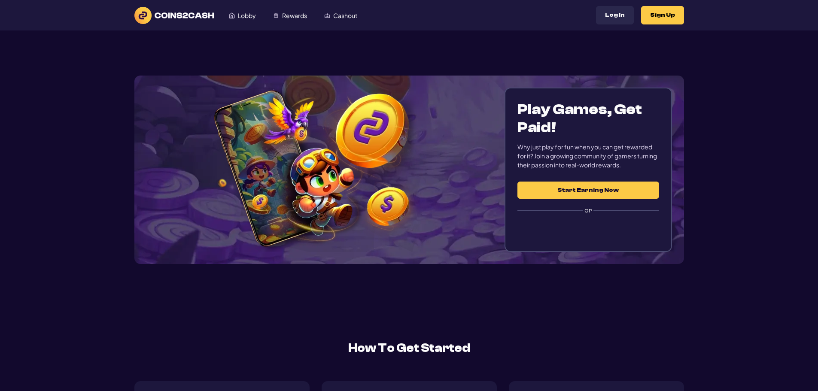 The width and height of the screenshot is (818, 391). I want to click on button: Sign Up, so click(662, 15).